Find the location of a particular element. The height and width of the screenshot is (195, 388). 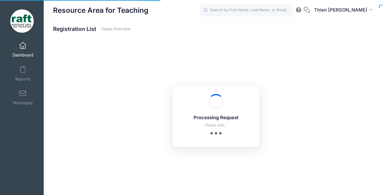

span: Reports is located at coordinates (23, 79).